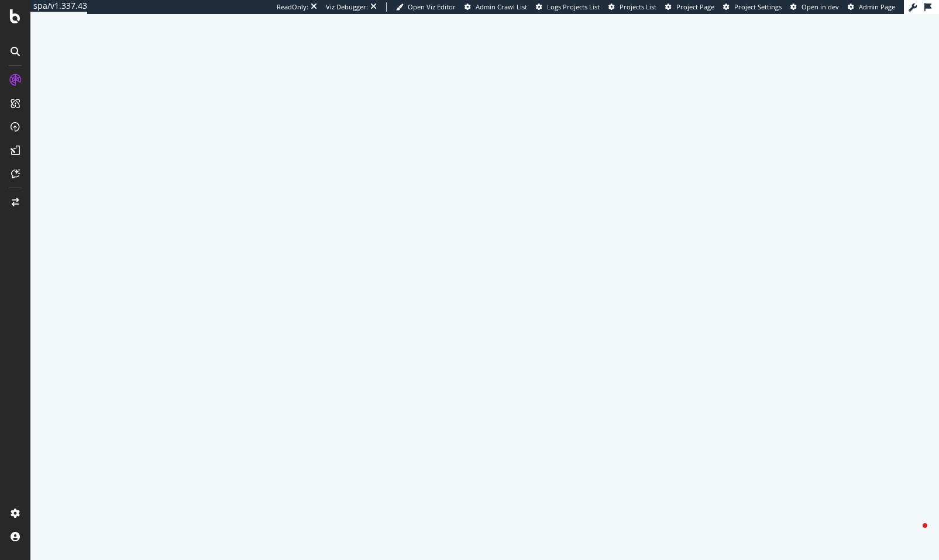  What do you see at coordinates (495, 7) in the screenshot?
I see `a: Admin Crawl List` at bounding box center [495, 7].